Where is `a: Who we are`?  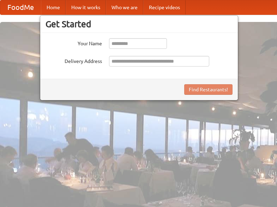
a: Who we are is located at coordinates (125, 7).